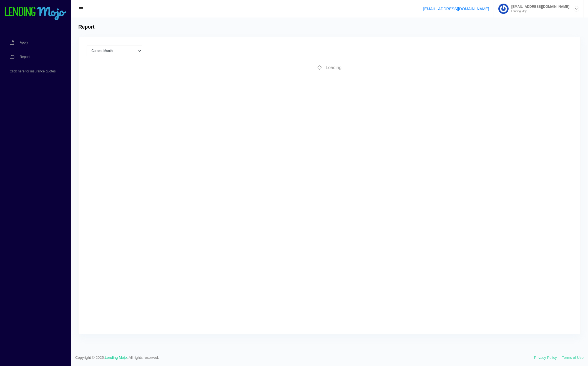 The height and width of the screenshot is (366, 588). I want to click on img: Profile image, so click(504, 9).